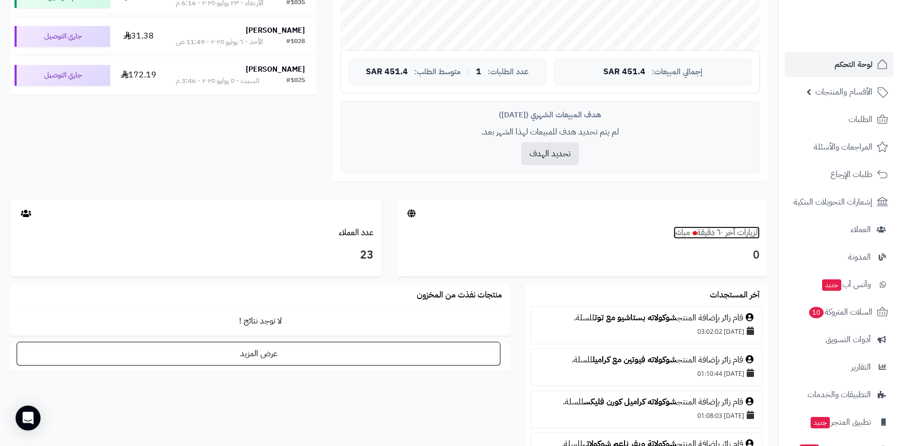 The width and height of the screenshot is (900, 446). Describe the element at coordinates (839, 230) in the screenshot. I see `a: العملاء` at that location.